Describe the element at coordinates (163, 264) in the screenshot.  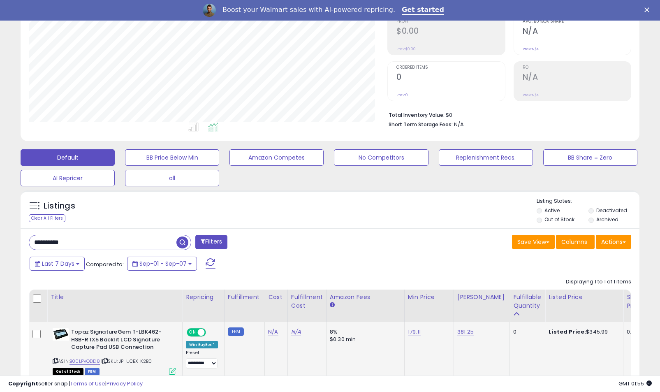
I see `span: Sep-01 - Sep-07` at that location.